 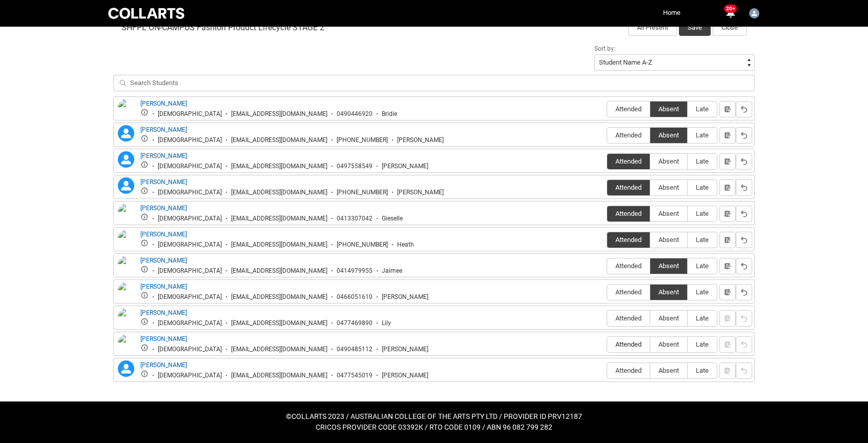 I want to click on lightning-icon: Sunny Millis, so click(x=126, y=369).